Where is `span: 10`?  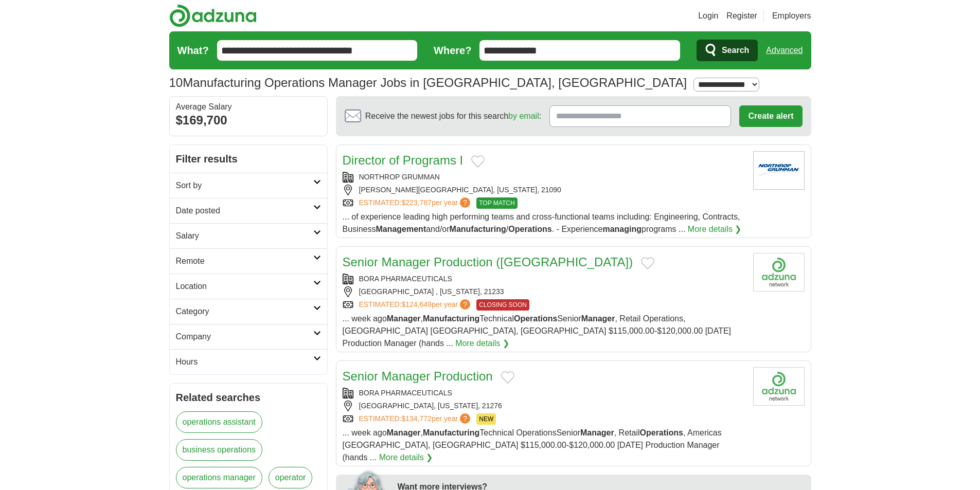 span: 10 is located at coordinates (176, 83).